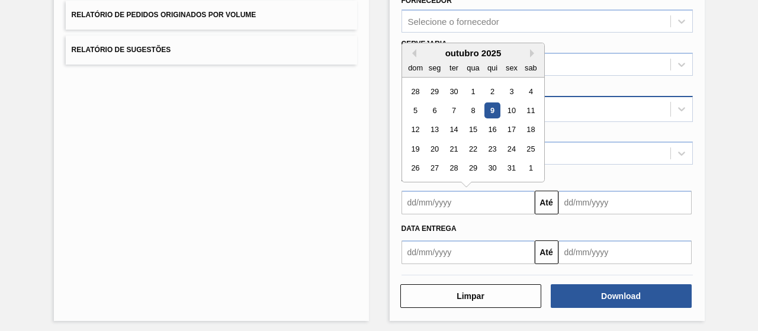 This screenshot has height=331, width=758. I want to click on div: Choose segunda-feira, 27 de outubro de 2025, so click(434, 168).